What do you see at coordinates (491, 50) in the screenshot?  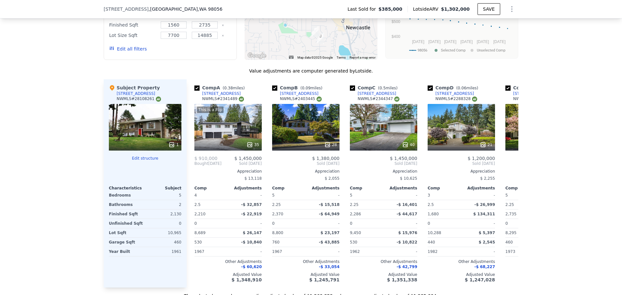 I see `text: Unselected Comp` at bounding box center [491, 50].